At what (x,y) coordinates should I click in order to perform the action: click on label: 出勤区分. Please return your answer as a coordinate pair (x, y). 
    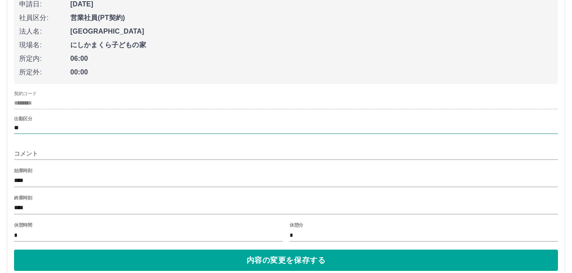
    Looking at the image, I should click on (23, 118).